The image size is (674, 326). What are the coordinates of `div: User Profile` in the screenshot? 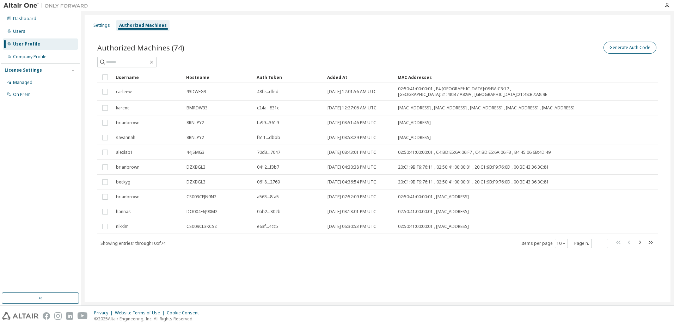 It's located at (26, 44).